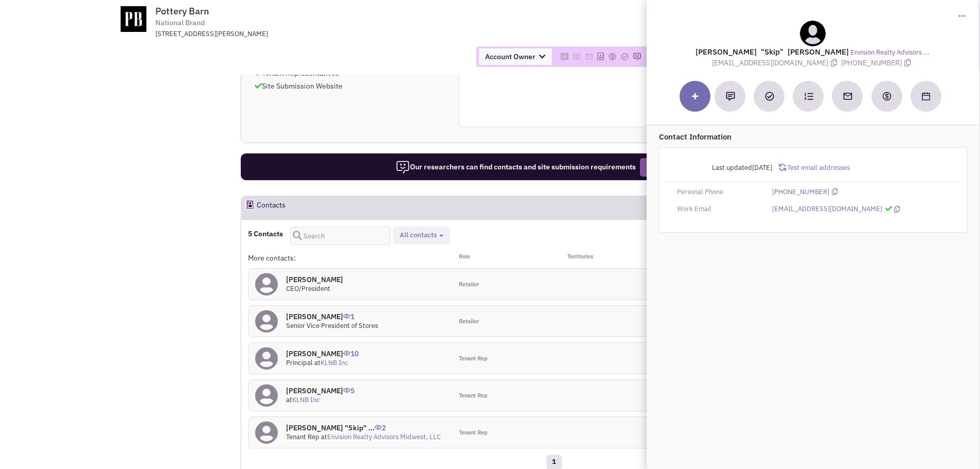  Describe the element at coordinates (350, 86) in the screenshot. I see `p: Site Submission Website` at that location.